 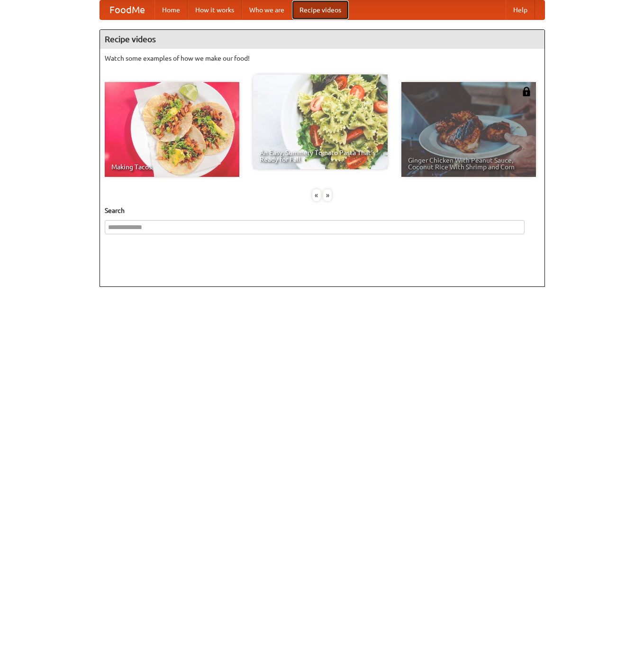 I want to click on a: An Easy, Summery Tomato Pasta That's Ready for Fall, so click(x=320, y=122).